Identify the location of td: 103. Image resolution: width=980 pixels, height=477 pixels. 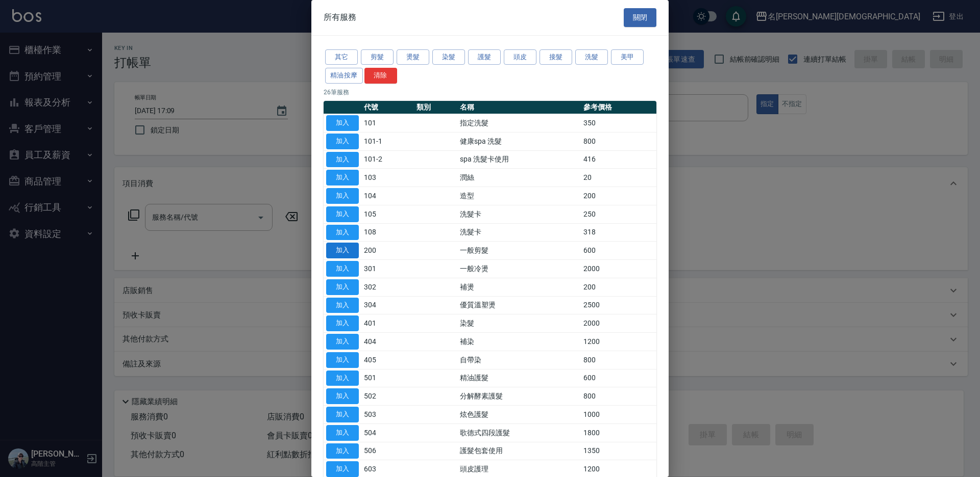
(387, 178).